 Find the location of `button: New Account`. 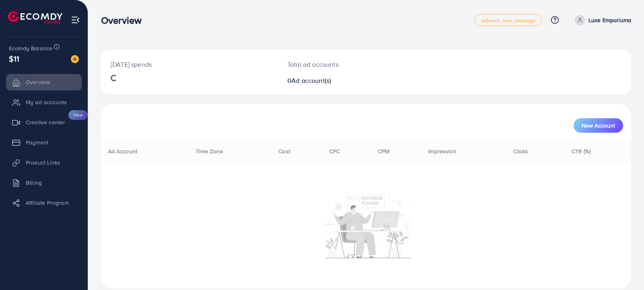

button: New Account is located at coordinates (598, 125).